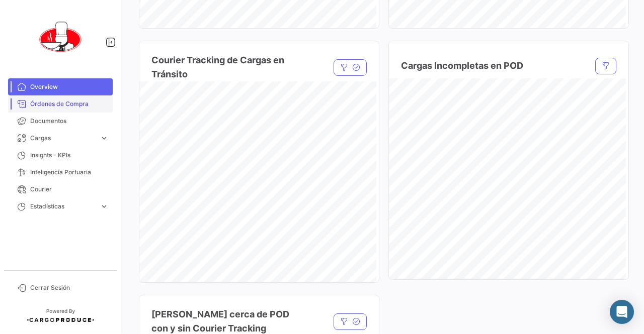  Describe the element at coordinates (622, 312) in the screenshot. I see `div: Abrir Intercom Messenger` at that location.